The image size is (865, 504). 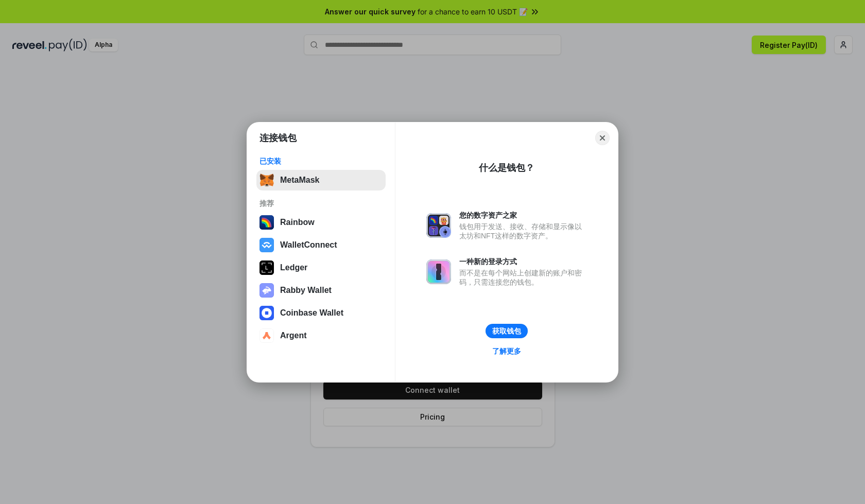 What do you see at coordinates (306, 290) in the screenshot?
I see `div: Rabby Wallet` at bounding box center [306, 290].